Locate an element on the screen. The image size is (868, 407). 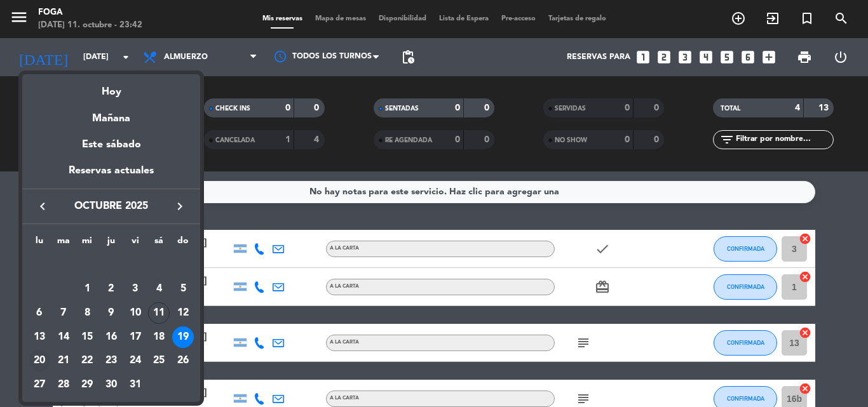
th: lunes is located at coordinates (40, 243).